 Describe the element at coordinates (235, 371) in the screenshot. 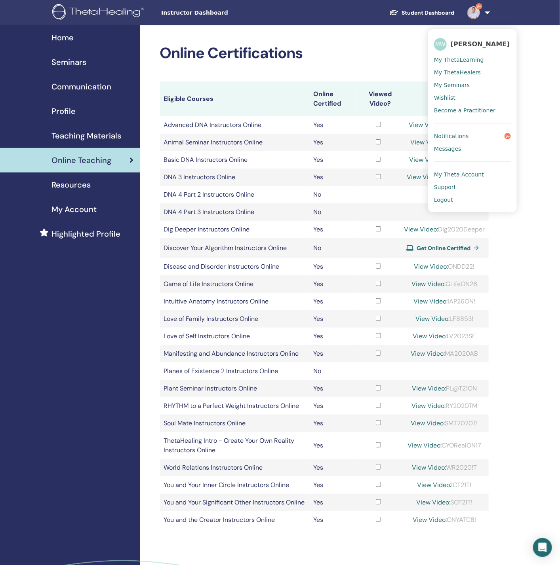

I see `td: Planes of Existence 2 Instructors Online` at that location.